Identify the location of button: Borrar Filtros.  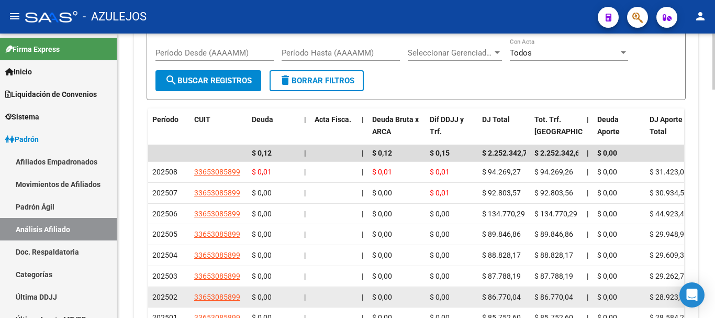
(317, 81).